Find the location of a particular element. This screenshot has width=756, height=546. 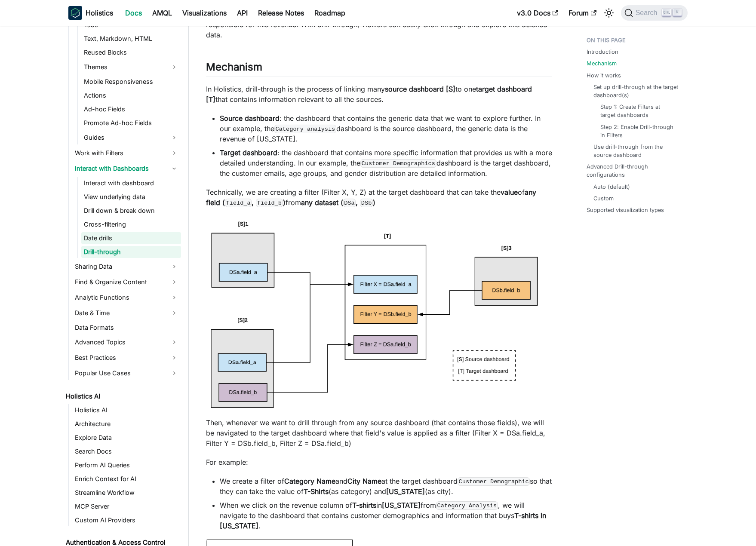

a: Docs is located at coordinates (133, 13).